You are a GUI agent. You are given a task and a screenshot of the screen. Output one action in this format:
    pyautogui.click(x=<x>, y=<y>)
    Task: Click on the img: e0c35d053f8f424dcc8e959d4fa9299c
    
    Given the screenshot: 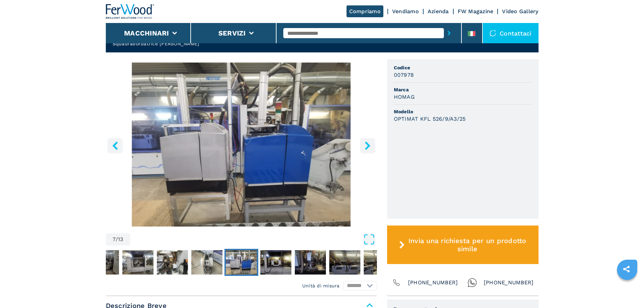 What is the action you would take?
    pyautogui.click(x=138, y=263)
    